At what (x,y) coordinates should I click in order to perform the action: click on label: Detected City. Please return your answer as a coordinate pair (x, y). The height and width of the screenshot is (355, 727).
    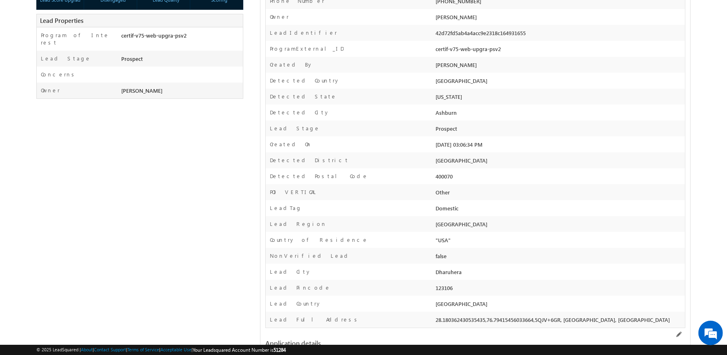
    Looking at the image, I should click on (300, 112).